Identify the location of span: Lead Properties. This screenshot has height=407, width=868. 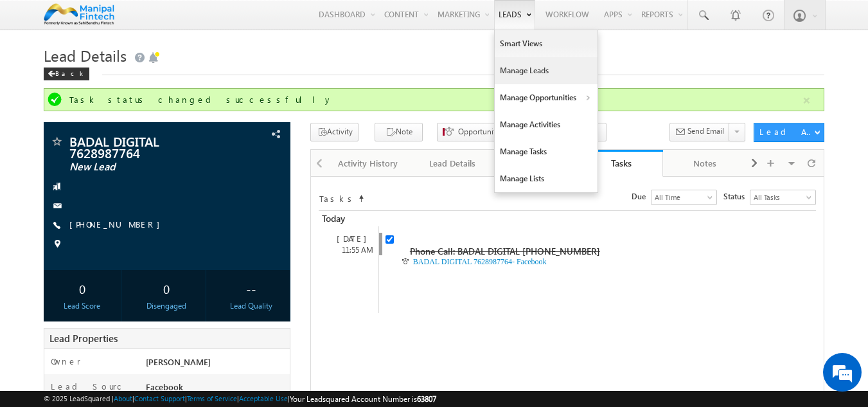
(84, 338).